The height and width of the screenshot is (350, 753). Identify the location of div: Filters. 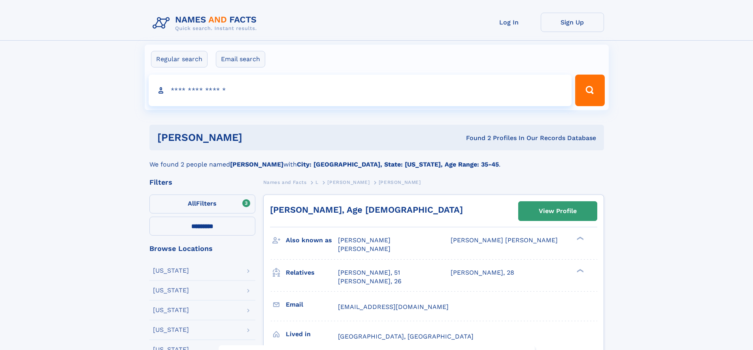
(202, 183).